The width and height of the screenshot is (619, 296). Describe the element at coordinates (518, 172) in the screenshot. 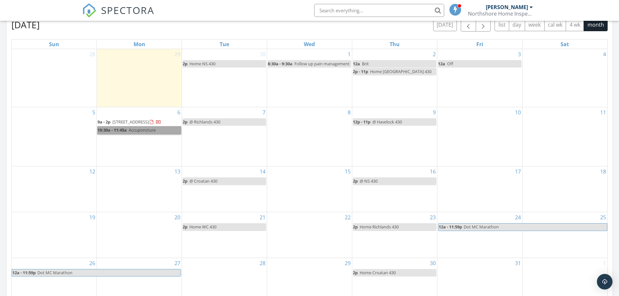

I see `a: Go to October 17, 2025` at that location.